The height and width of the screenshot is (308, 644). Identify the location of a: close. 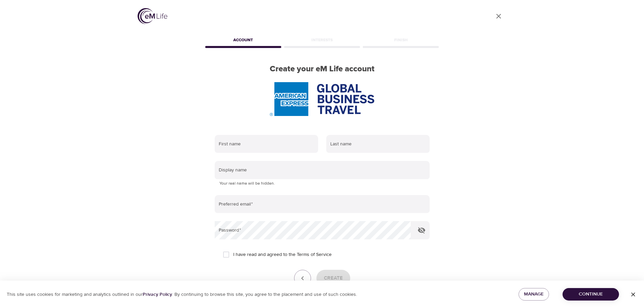
(498, 16).